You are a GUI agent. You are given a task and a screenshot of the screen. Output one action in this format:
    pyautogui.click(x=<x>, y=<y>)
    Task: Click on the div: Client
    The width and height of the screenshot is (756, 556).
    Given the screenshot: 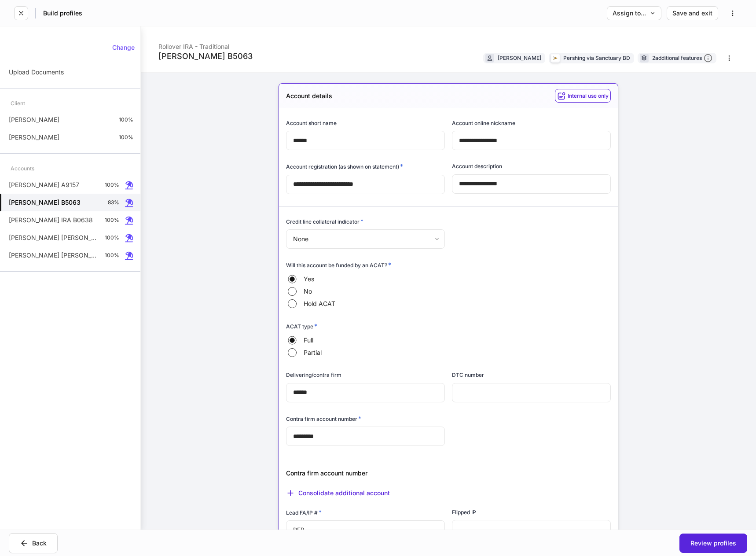 What is the action you would take?
    pyautogui.click(x=18, y=103)
    